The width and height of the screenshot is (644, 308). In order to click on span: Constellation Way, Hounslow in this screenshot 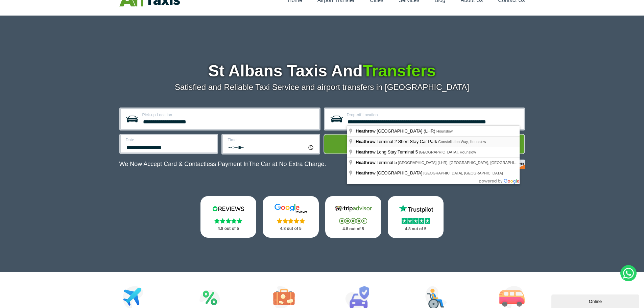, I will do `click(462, 141)`.